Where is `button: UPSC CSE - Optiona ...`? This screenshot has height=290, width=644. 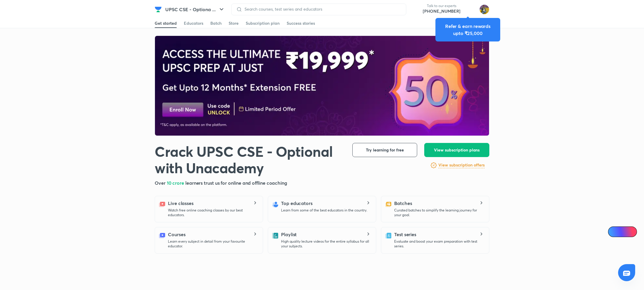
button: UPSC CSE - Optiona ... is located at coordinates (195, 9).